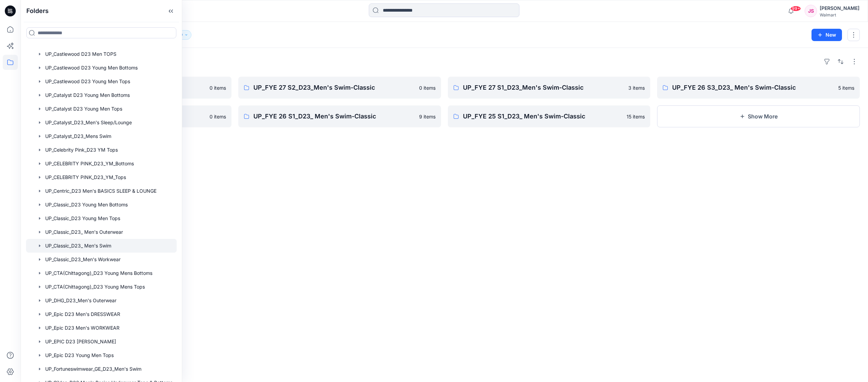 This screenshot has height=382, width=868. Describe the element at coordinates (334, 87) in the screenshot. I see `p: UP_FYE 27 S2_D23_Men's Swim-Classic` at that location.